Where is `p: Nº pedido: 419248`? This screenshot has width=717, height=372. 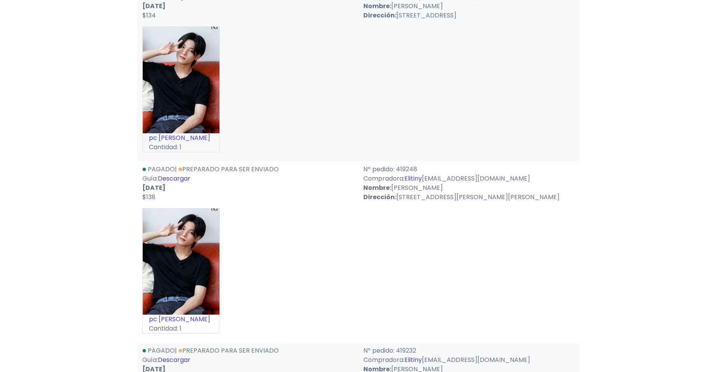 p: Nº pedido: 419248 is located at coordinates (469, 169).